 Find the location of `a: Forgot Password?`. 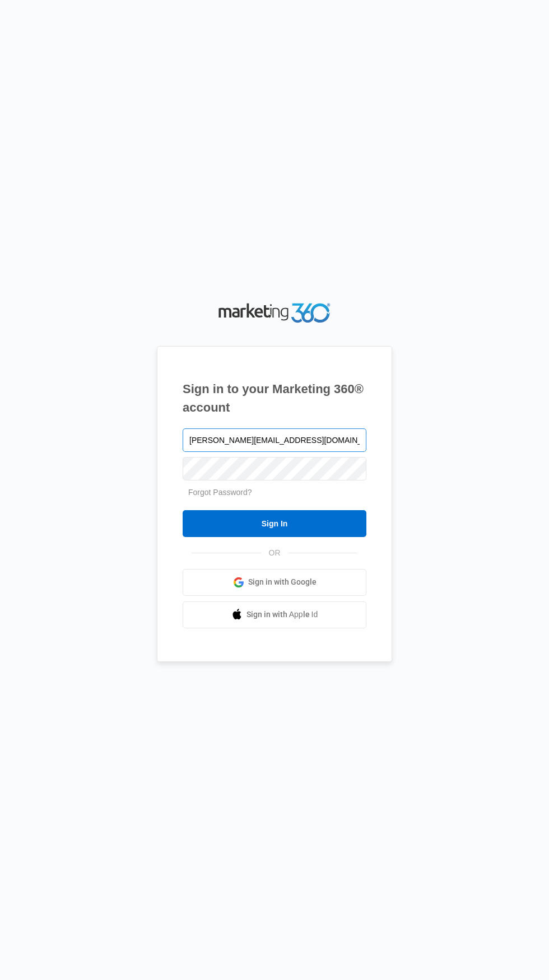

a: Forgot Password? is located at coordinates (220, 492).